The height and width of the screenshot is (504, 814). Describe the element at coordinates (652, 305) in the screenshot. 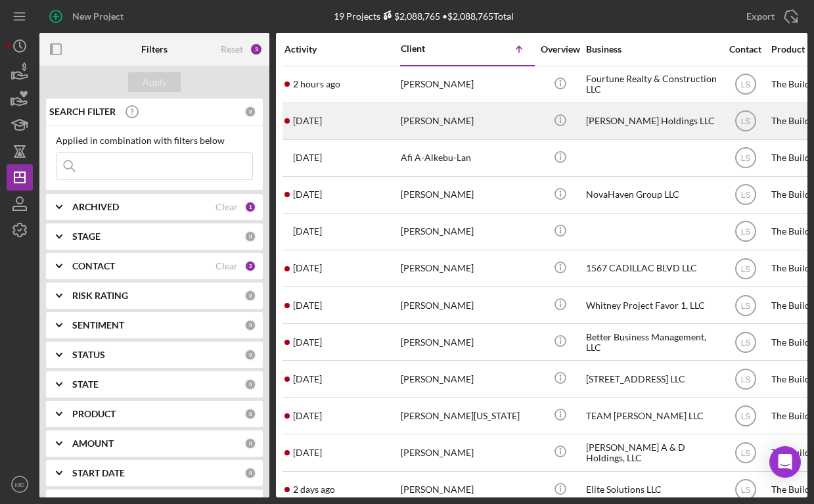

I see `div: Whitney Project Favor 1, LLC` at that location.